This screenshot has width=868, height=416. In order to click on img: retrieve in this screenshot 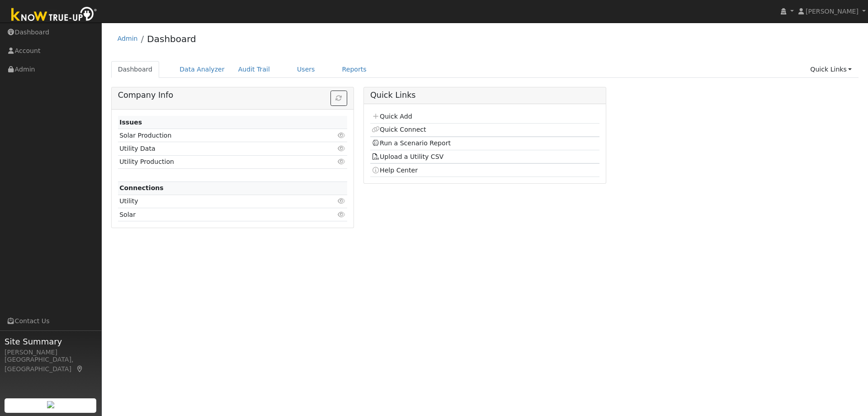, I will do `click(50, 404)`.